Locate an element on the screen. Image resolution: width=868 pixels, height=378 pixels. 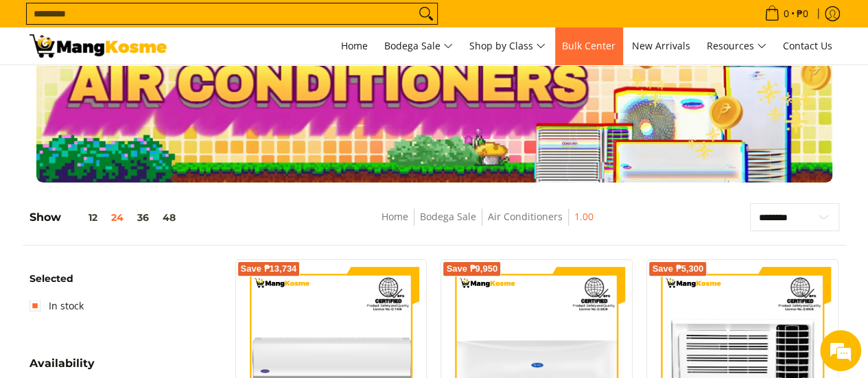
button: 36 is located at coordinates (143, 218).